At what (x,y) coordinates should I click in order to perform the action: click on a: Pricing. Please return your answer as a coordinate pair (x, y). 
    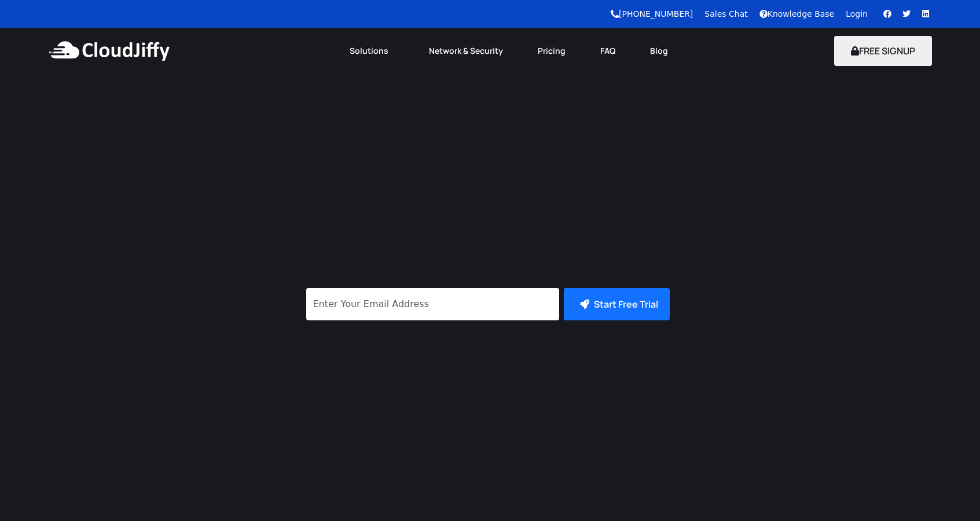
    Looking at the image, I should click on (552, 51).